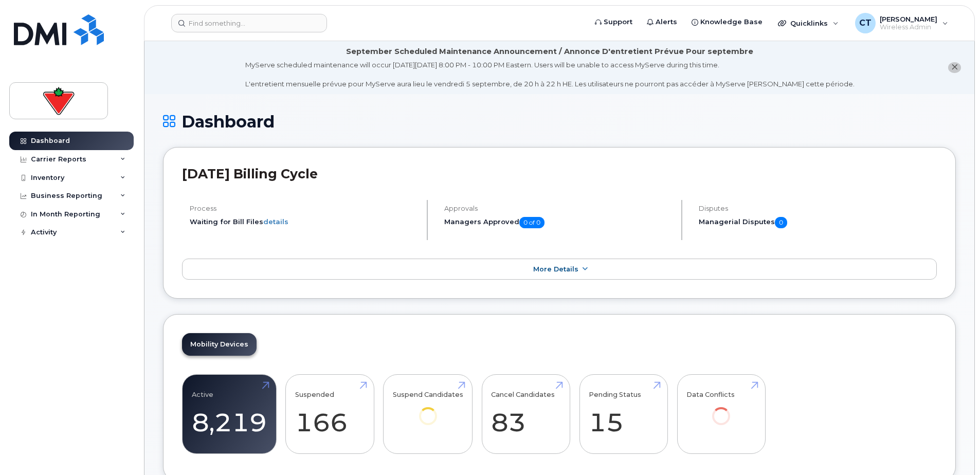 Image resolution: width=980 pixels, height=475 pixels. Describe the element at coordinates (954, 67) in the screenshot. I see `button: close notification` at that location.